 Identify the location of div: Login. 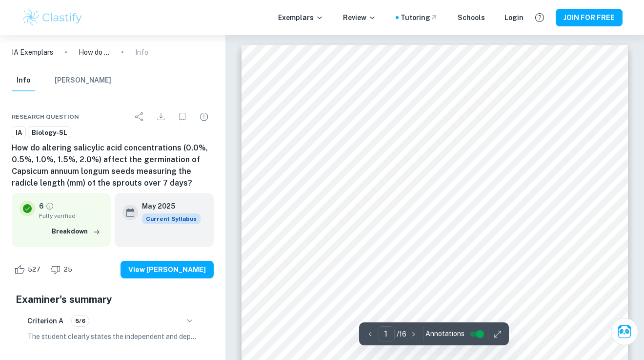
(513, 17).